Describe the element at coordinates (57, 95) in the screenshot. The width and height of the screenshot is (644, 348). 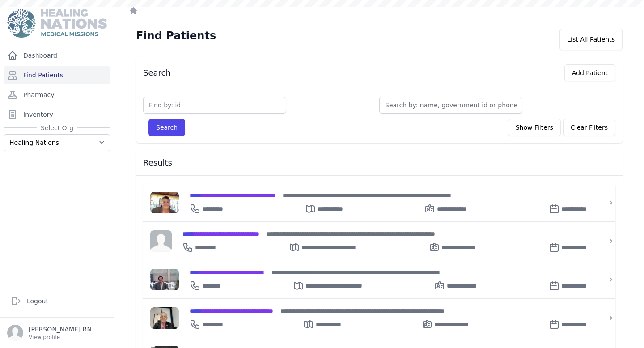
I see `a: Pharmacy` at that location.